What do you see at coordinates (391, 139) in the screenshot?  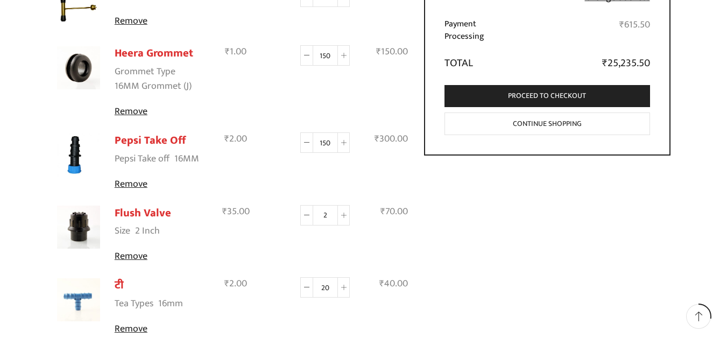 I see `bdi: 300.00` at bounding box center [391, 139].